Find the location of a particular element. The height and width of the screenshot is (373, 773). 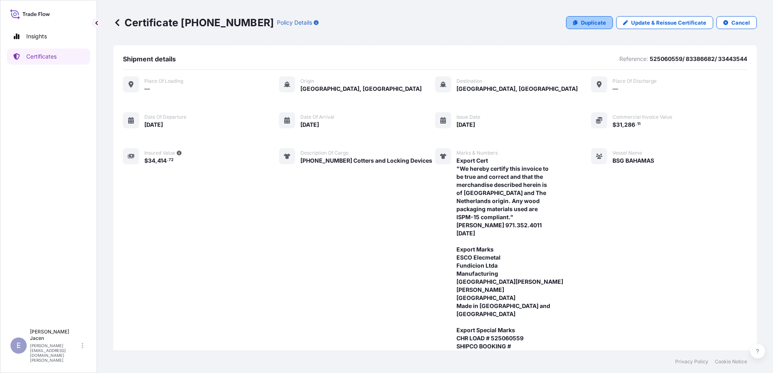

button: Cancel is located at coordinates (736, 23).